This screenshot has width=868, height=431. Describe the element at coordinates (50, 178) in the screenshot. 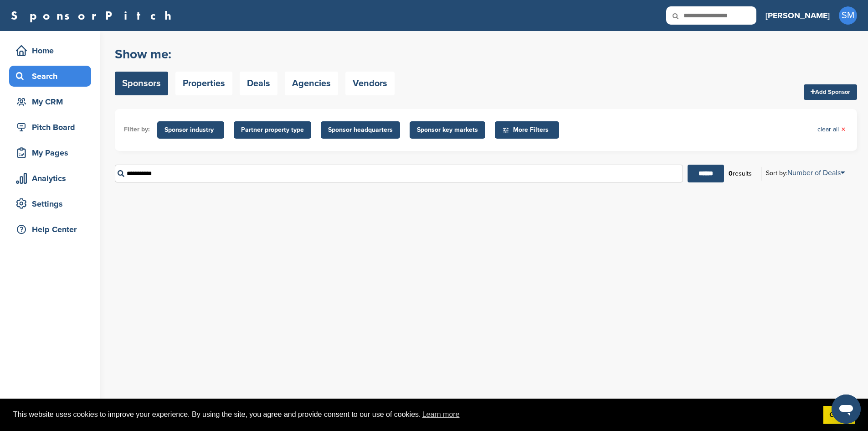

I see `a: Analytics` at that location.